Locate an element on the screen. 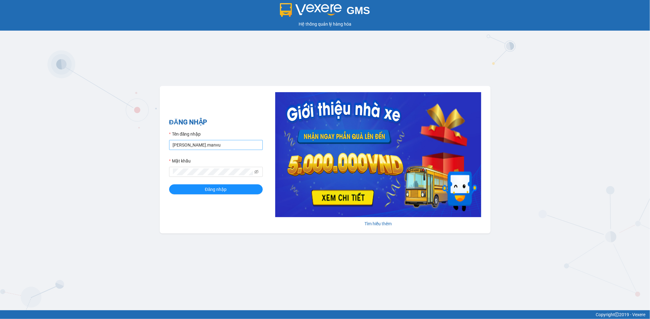 Image resolution: width=650 pixels, height=319 pixels. span: GMS is located at coordinates (358, 10).